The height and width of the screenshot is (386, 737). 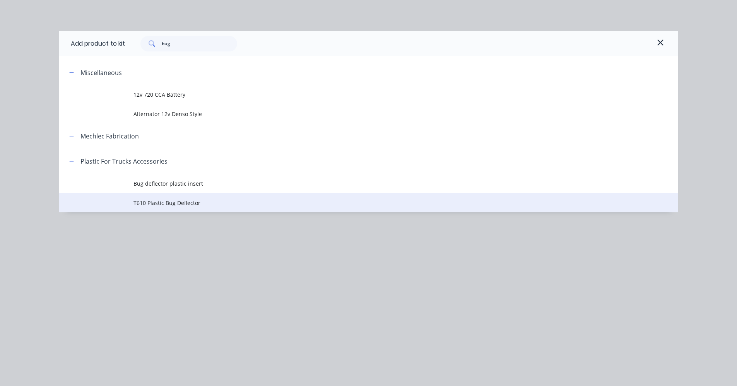 What do you see at coordinates (351, 114) in the screenshot?
I see `span: Alternator 12v Denso Style` at bounding box center [351, 114].